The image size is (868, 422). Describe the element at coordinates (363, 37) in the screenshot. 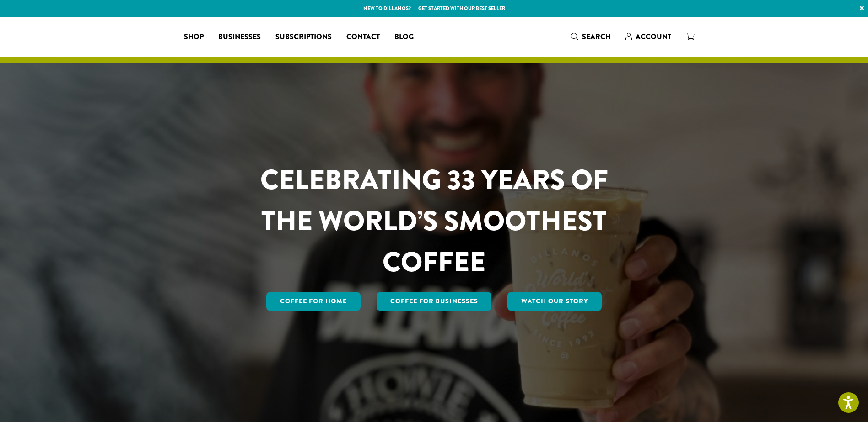

I see `span: Contact` at that location.